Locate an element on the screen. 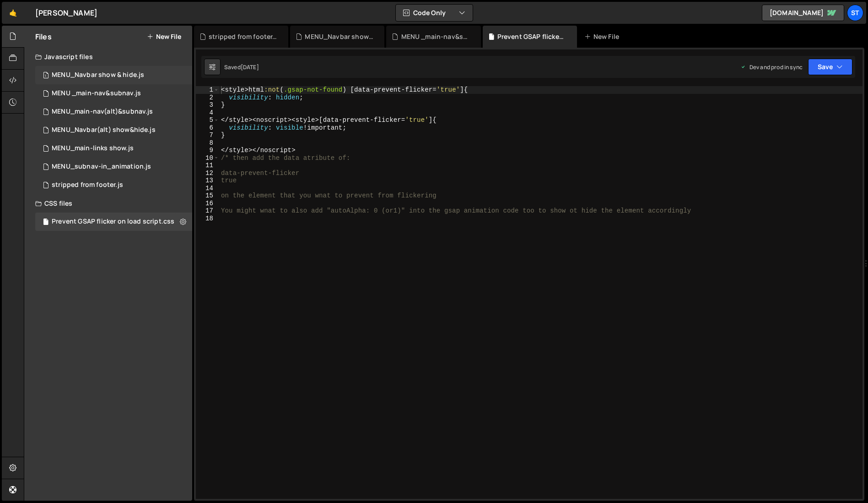 This screenshot has width=868, height=503. div: 11 is located at coordinates (207, 165).